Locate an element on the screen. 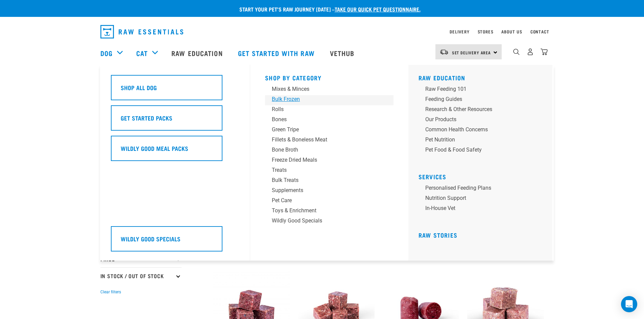  img: Raw Essentials Logo is located at coordinates (142, 32).